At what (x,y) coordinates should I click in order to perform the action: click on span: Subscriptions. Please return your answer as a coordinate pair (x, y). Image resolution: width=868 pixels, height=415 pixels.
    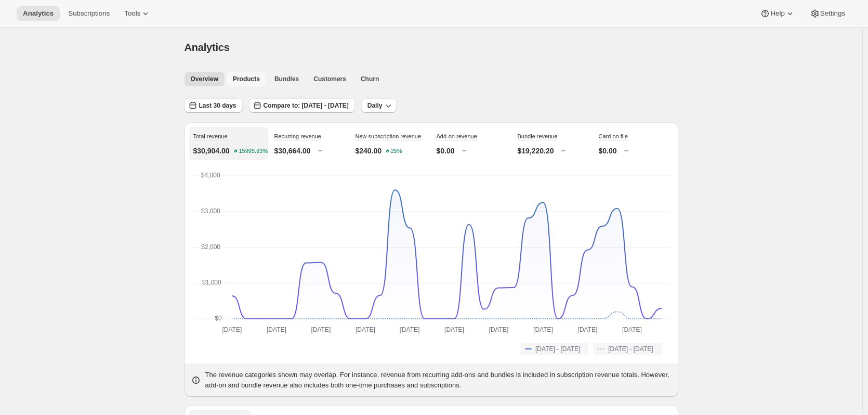
    Looking at the image, I should click on (89, 13).